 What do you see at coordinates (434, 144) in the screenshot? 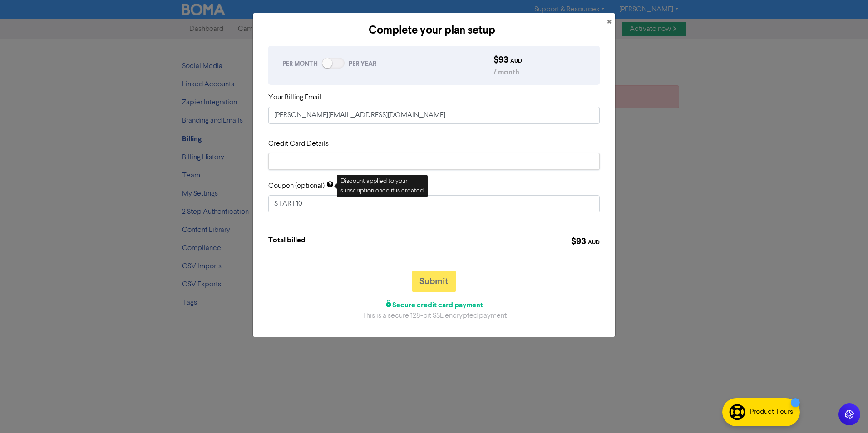
I see `p: Credit Card Details` at bounding box center [434, 144].